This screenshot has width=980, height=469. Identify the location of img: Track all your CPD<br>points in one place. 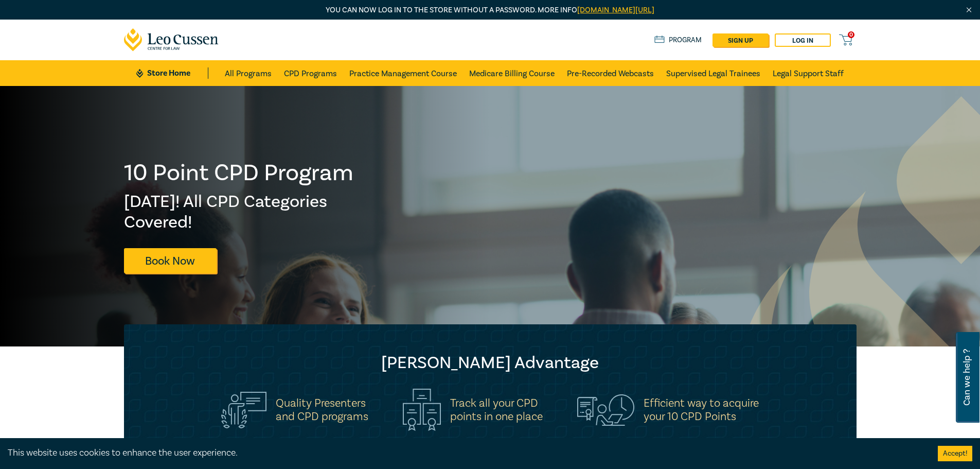
(422, 410).